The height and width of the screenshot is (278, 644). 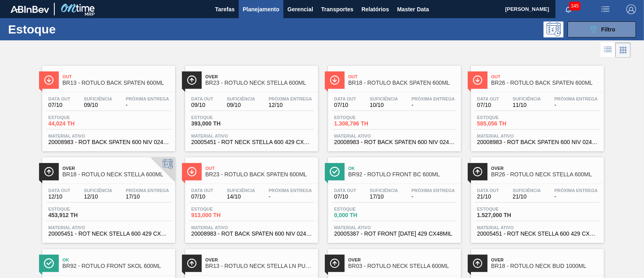 I want to click on span: 44,024 TH, so click(x=76, y=123).